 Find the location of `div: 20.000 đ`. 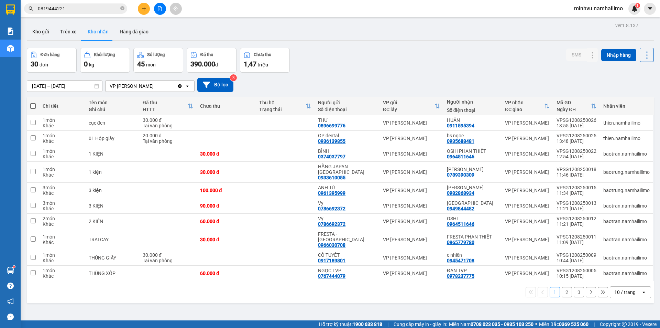

div: 20.000 đ is located at coordinates (168, 136).